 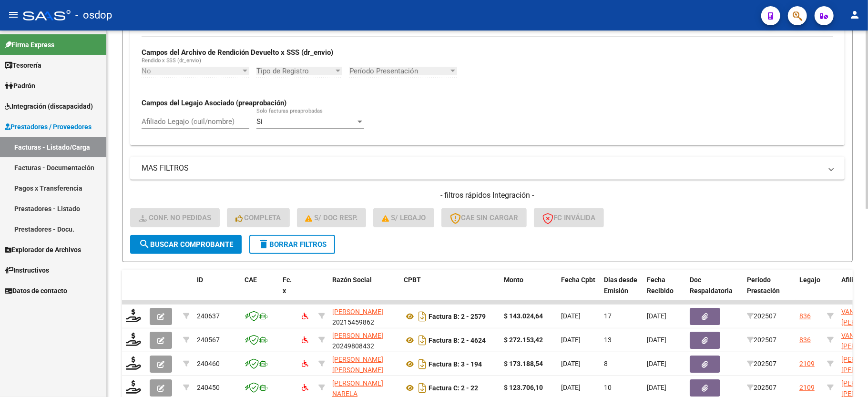 I want to click on strong: Factura B: 2 - 2579, so click(x=457, y=317).